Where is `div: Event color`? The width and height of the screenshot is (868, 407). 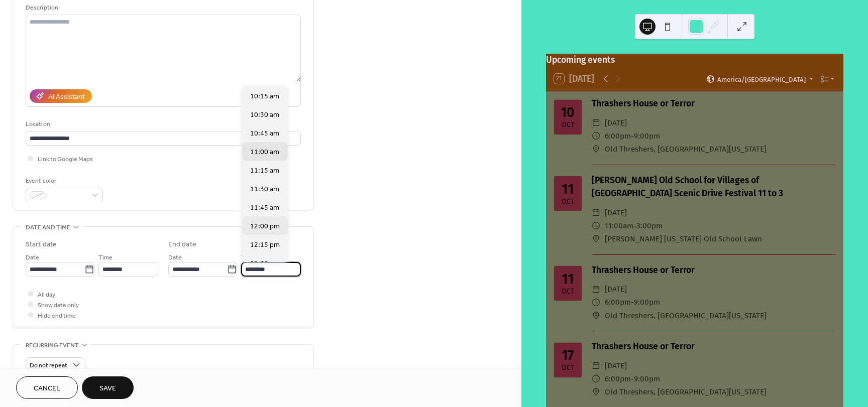 div: Event color is located at coordinates (64, 181).